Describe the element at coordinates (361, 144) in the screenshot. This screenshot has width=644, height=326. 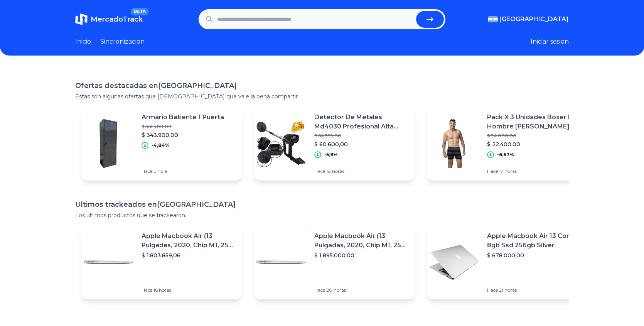
I see `p: $ 60.600,00` at that location.